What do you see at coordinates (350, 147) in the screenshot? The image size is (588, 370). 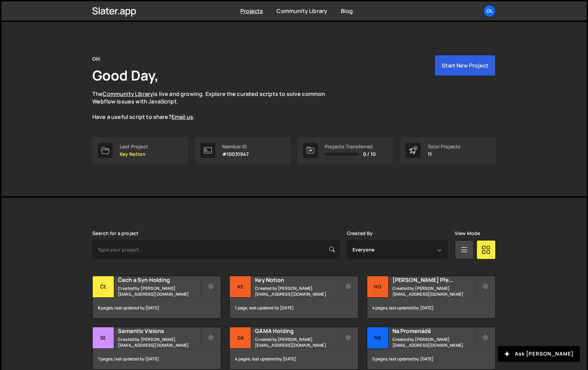 I see `div: Projects Transferred` at bounding box center [350, 147].